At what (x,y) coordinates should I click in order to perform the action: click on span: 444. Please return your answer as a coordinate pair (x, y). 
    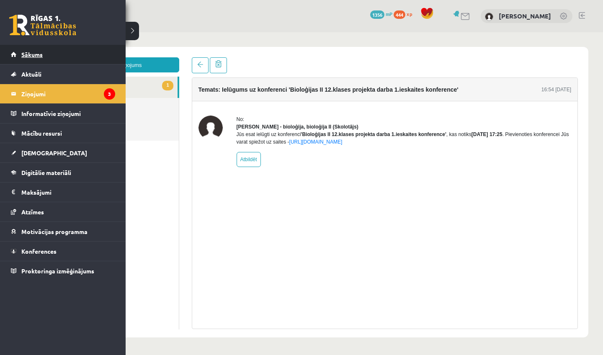
    Looking at the image, I should click on (399, 15).